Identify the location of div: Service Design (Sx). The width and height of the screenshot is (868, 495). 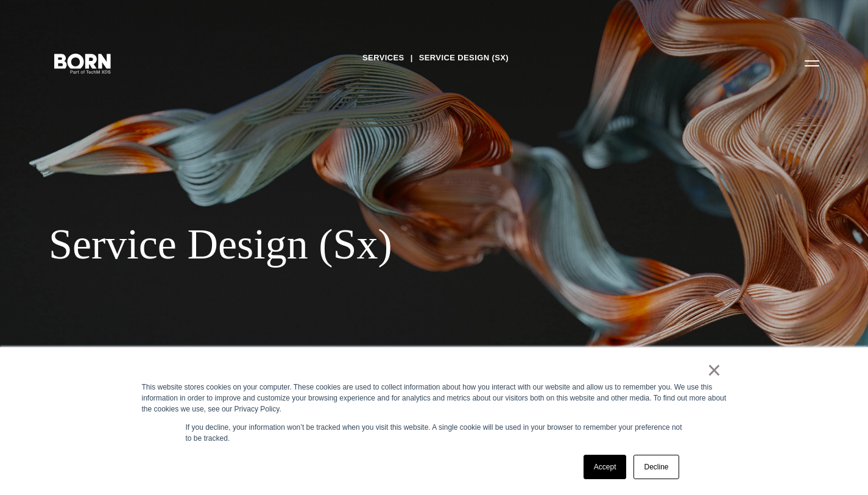
(396, 244).